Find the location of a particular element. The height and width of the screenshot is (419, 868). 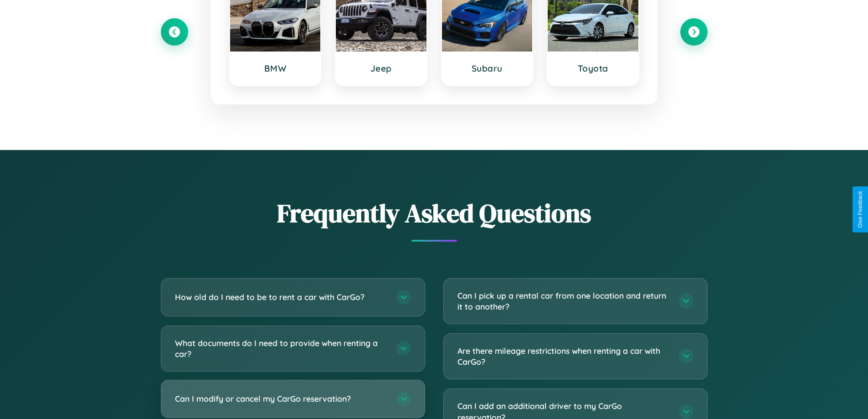

h2: Frequently Asked Questions is located at coordinates (434, 213).